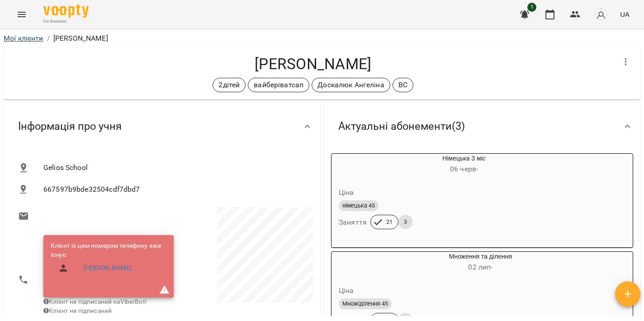 The image size is (644, 321). I want to click on span: Gelios School, so click(175, 168).